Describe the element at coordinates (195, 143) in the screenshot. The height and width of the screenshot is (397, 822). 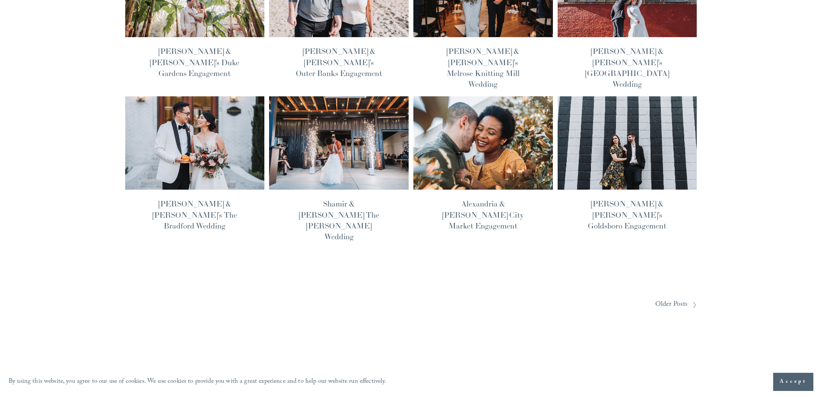
I see `img: Justine &amp; Xinli’s The Bradford Wedding` at that location.